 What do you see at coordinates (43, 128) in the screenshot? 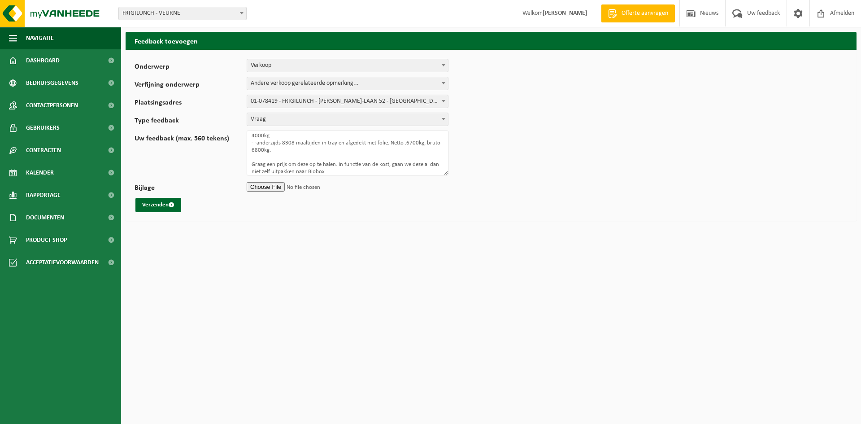
I see `span: Gebruikers` at bounding box center [43, 128].